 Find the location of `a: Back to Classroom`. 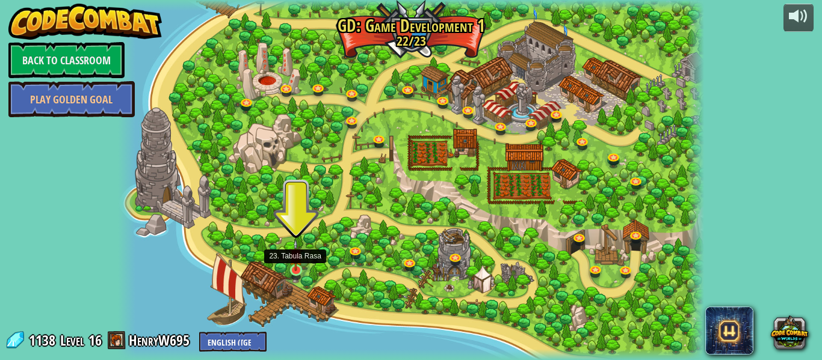

a: Back to Classroom is located at coordinates (66, 60).